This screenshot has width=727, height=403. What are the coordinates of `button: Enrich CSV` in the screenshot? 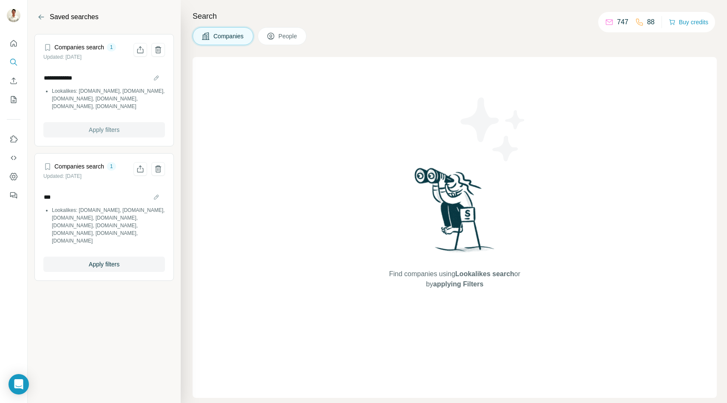 It's located at (14, 81).